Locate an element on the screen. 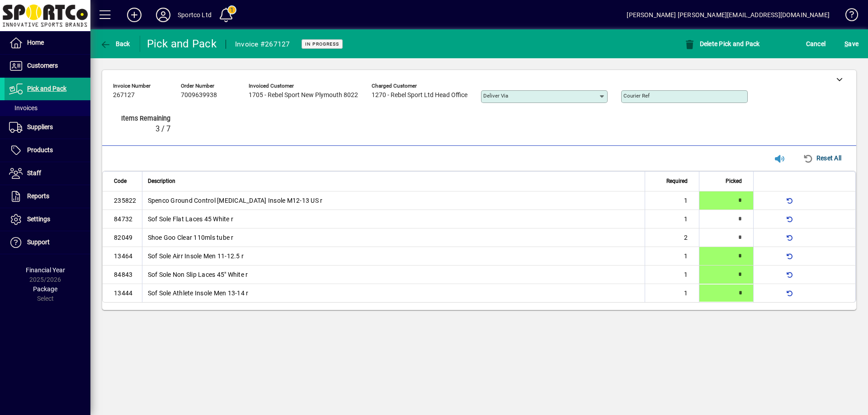 The width and height of the screenshot is (868, 415). div: Invoice #267127 is located at coordinates (263, 44).